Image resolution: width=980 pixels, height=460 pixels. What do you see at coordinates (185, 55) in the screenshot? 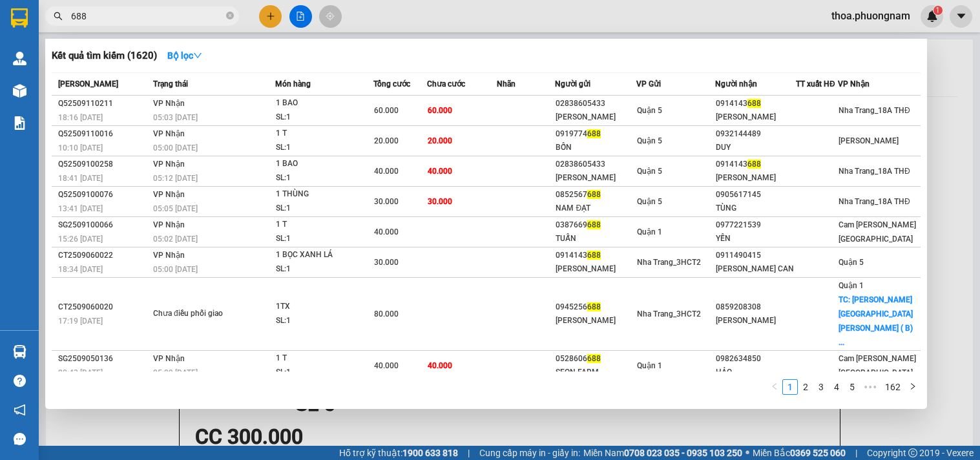
I see `button: Bộ lọcdown` at bounding box center [185, 55].